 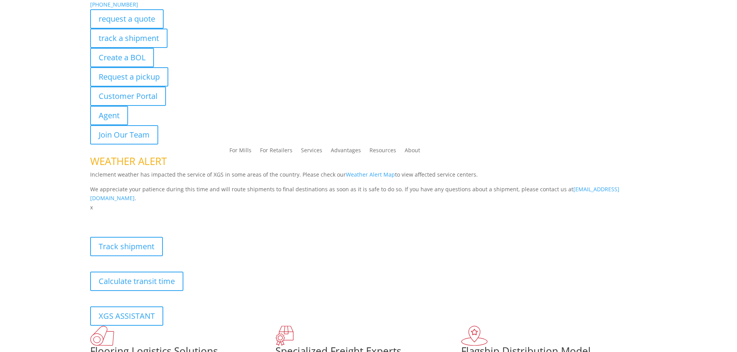 I want to click on a: For Mills, so click(x=240, y=152).